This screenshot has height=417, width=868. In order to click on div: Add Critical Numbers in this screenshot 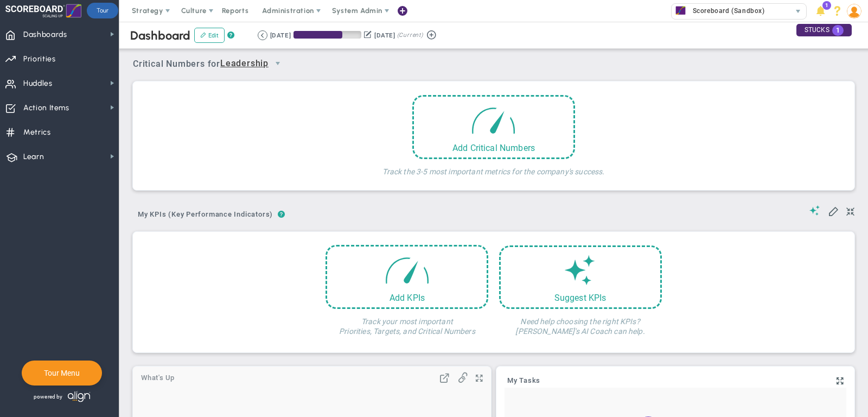, I will do `click(494, 148)`.